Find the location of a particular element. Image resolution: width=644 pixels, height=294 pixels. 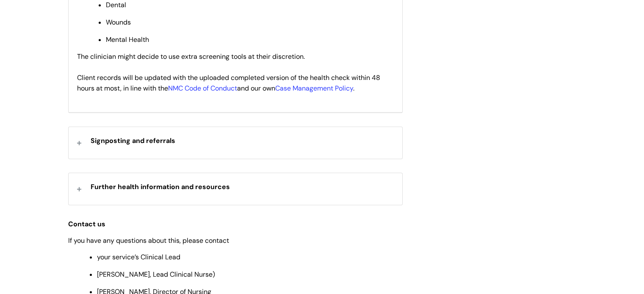

span: If you have any questions about this, please contact is located at coordinates (148, 240).